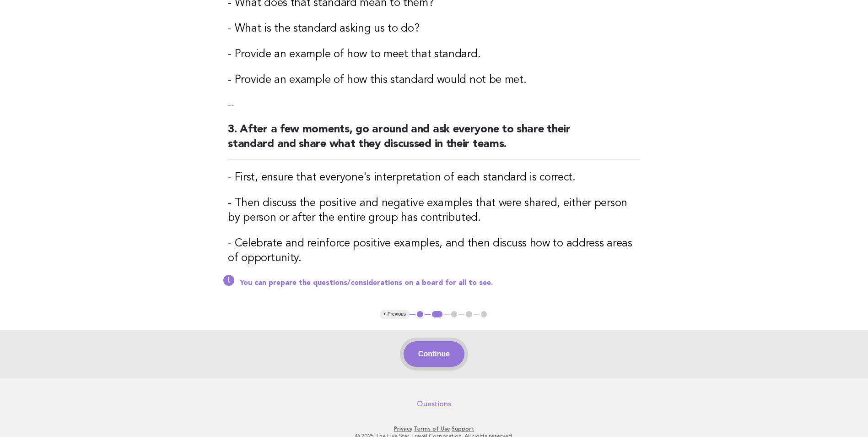  Describe the element at coordinates (432, 429) in the screenshot. I see `a: Terms of Use` at that location.